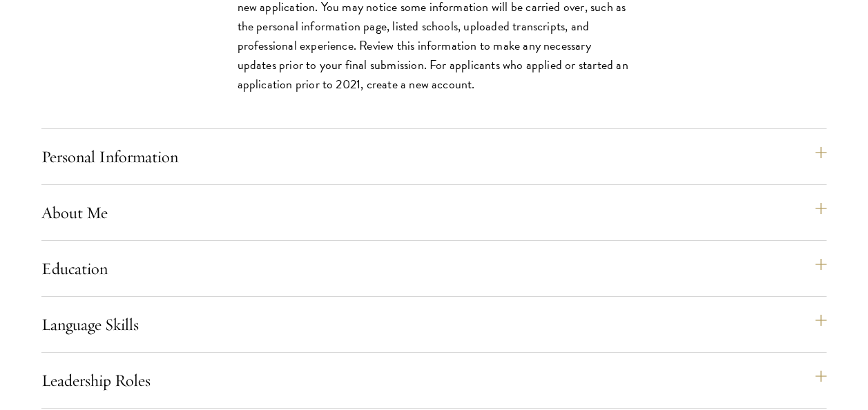 The image size is (868, 410). What do you see at coordinates (433, 212) in the screenshot?
I see `button: About Me` at bounding box center [433, 212].